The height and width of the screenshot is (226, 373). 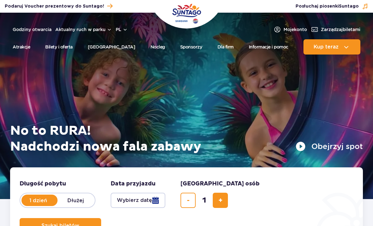 I want to click on span: Posłuchaj piosenki, so click(x=327, y=6).